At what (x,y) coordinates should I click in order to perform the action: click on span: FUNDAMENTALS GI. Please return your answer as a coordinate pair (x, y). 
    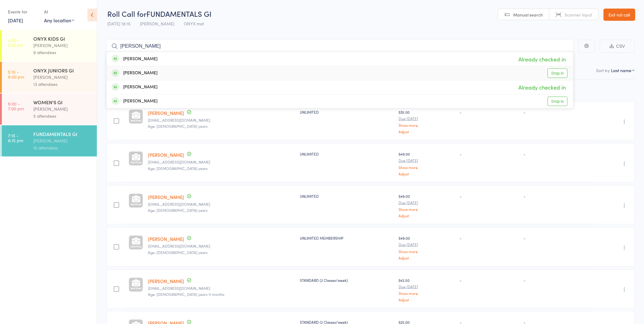
    Looking at the image, I should click on (179, 13).